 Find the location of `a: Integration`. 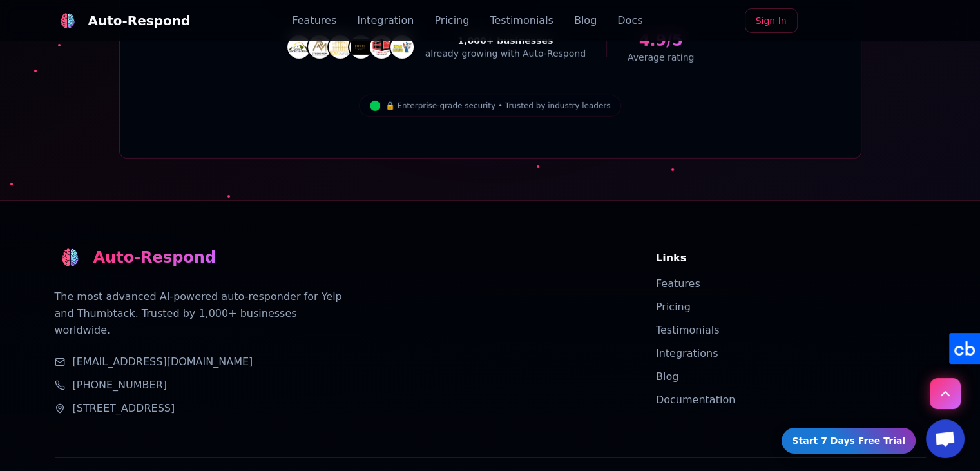

a: Integration is located at coordinates (386, 21).